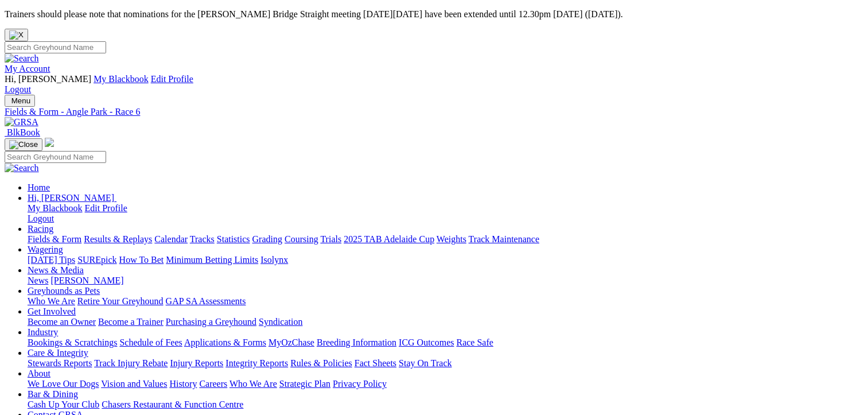 The width and height of the screenshot is (868, 415). Describe the element at coordinates (225, 342) in the screenshot. I see `a: Applications & Forms` at that location.